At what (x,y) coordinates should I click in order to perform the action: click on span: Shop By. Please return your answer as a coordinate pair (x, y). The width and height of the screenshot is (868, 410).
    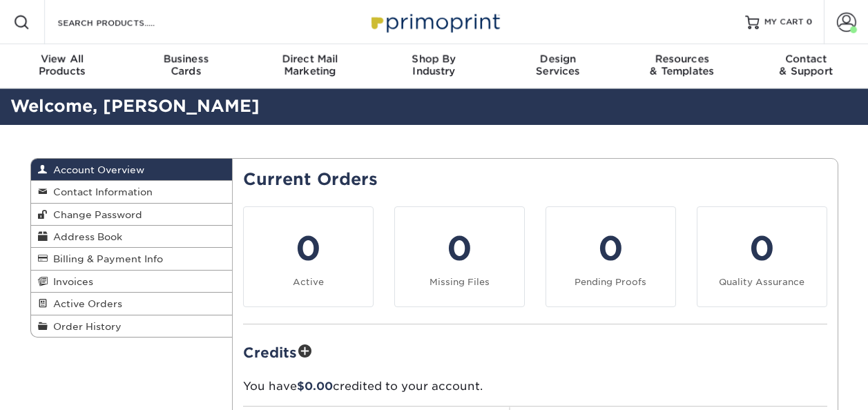
    Looking at the image, I should click on (434, 59).